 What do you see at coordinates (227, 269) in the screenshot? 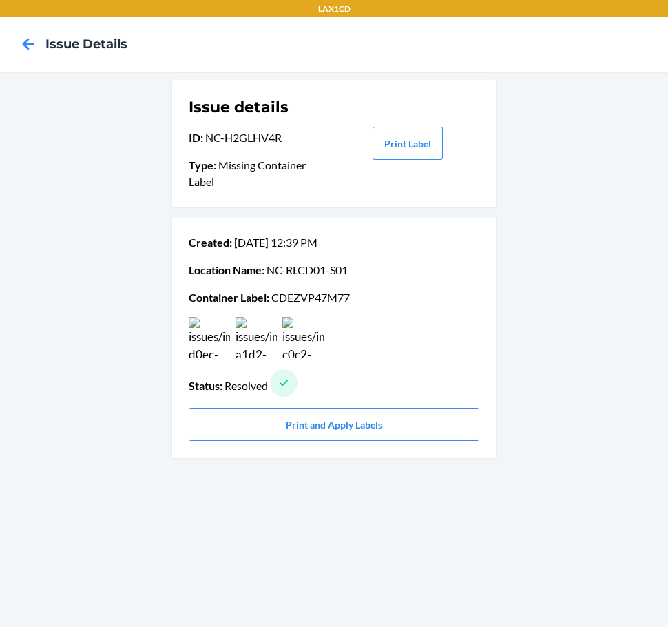
I see `span: Location Name :` at bounding box center [227, 269].